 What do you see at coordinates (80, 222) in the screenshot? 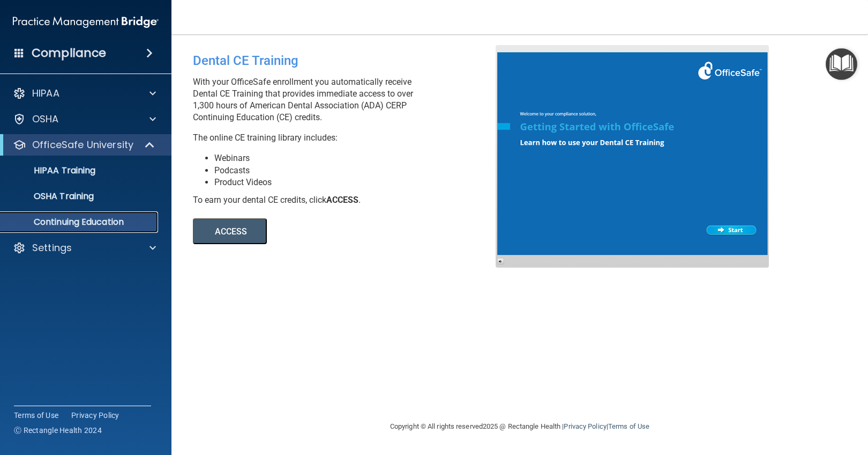
I see `p: Continuing Education` at bounding box center [80, 222].